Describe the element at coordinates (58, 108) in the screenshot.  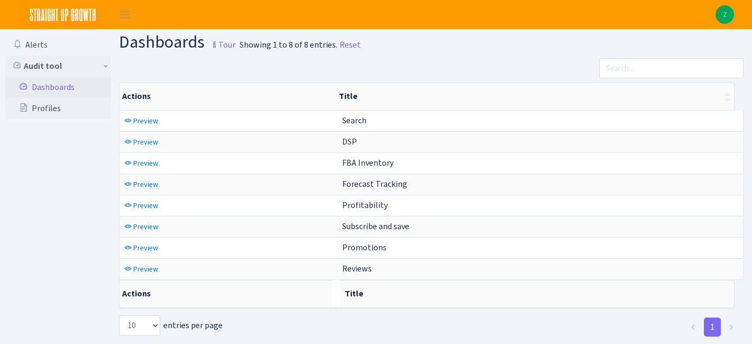
I see `a: Profiles` at that location.